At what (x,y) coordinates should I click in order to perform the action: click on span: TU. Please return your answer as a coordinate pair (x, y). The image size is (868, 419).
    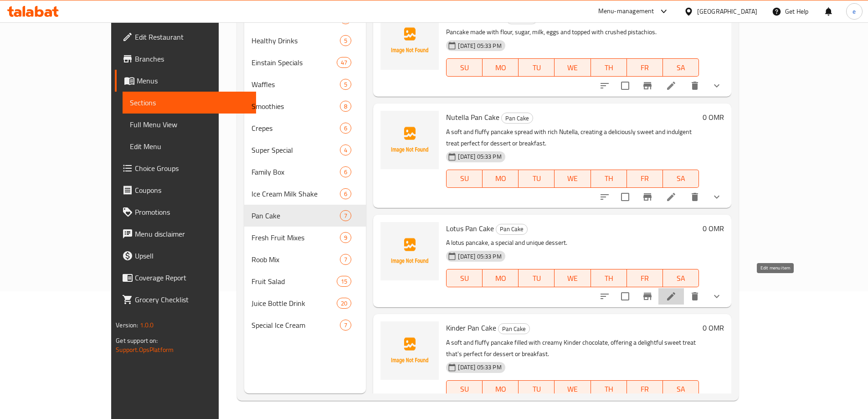
    Looking at the image, I should click on (537, 278).